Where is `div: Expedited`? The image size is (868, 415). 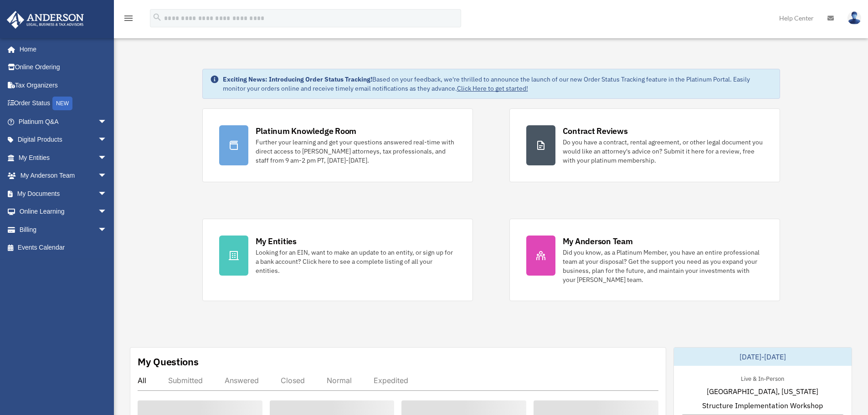
div: Expedited is located at coordinates (391, 380).